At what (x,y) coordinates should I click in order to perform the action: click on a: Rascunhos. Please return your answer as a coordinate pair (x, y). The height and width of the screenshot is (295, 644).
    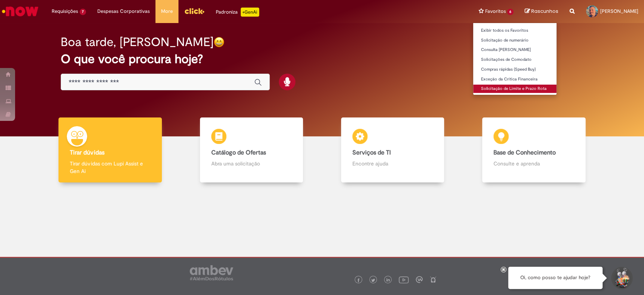
    Looking at the image, I should click on (541, 11).